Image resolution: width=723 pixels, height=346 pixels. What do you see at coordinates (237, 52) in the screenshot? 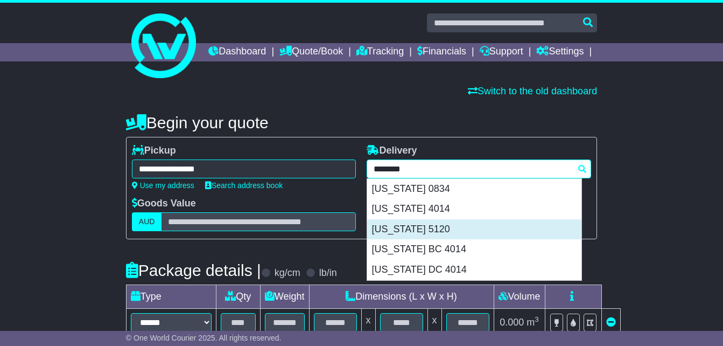
I see `a: Dashboard` at bounding box center [237, 52].